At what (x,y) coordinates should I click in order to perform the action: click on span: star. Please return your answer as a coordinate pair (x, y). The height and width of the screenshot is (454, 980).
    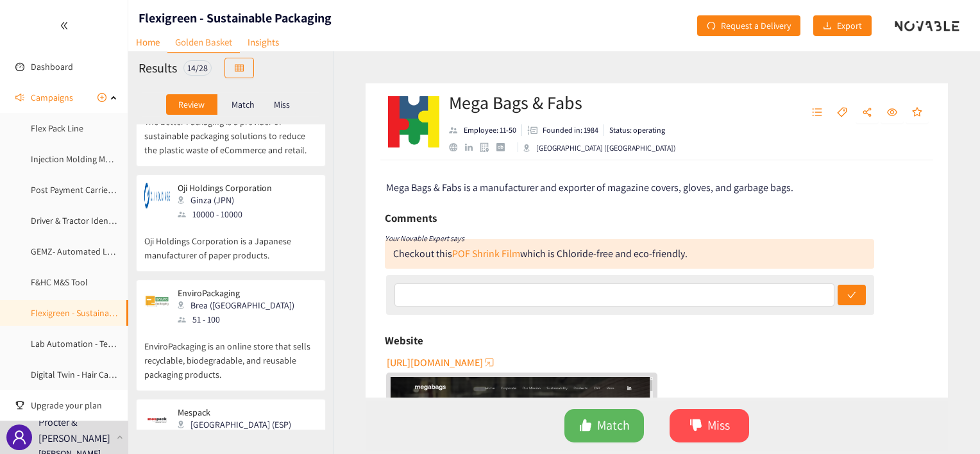
    Looking at the image, I should click on (917, 112).